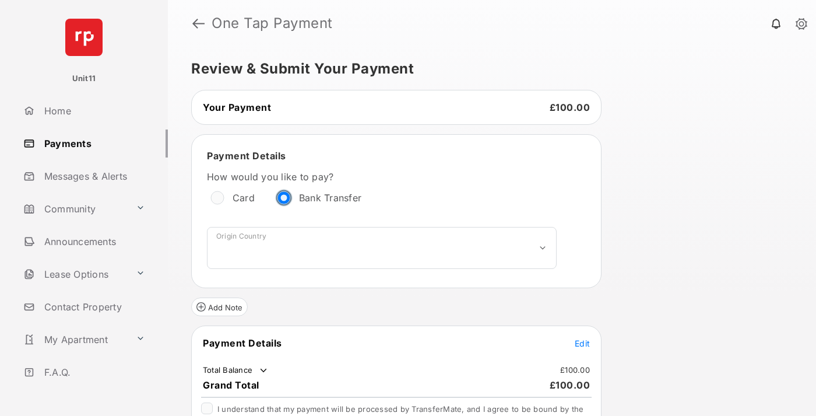 Image resolution: width=816 pixels, height=416 pixels. What do you see at coordinates (219, 307) in the screenshot?
I see `button: Add Note` at bounding box center [219, 307].